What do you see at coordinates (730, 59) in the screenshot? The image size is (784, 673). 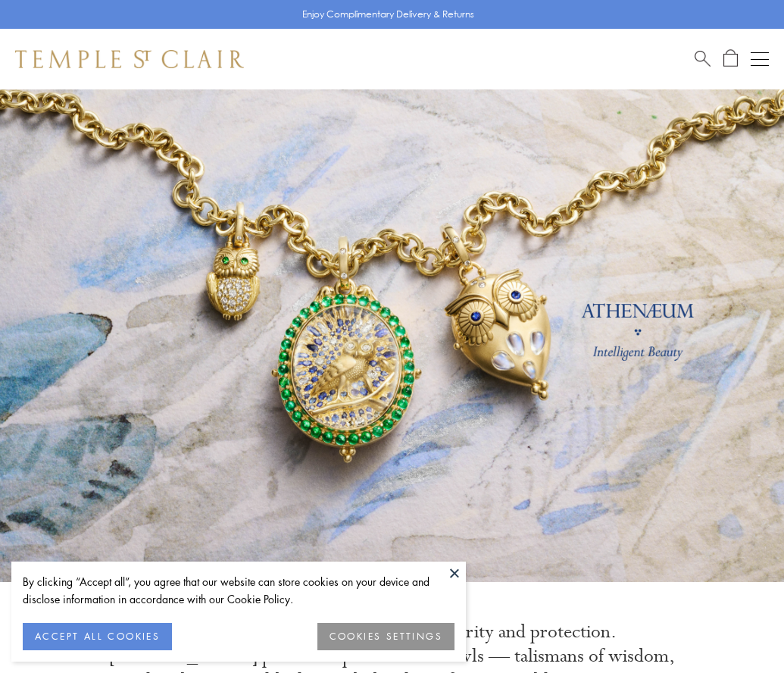 I see `a: Open Shopping Bag` at bounding box center [730, 59].